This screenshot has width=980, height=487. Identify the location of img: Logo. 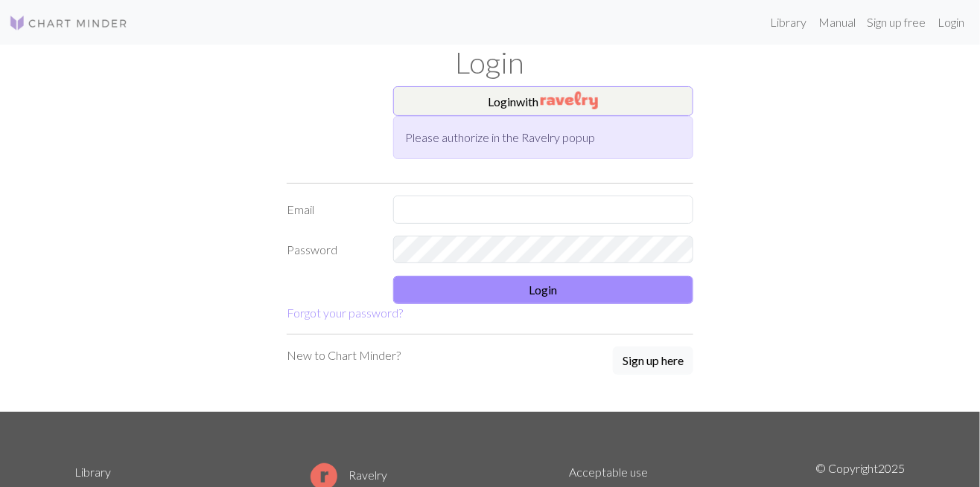
(68, 23).